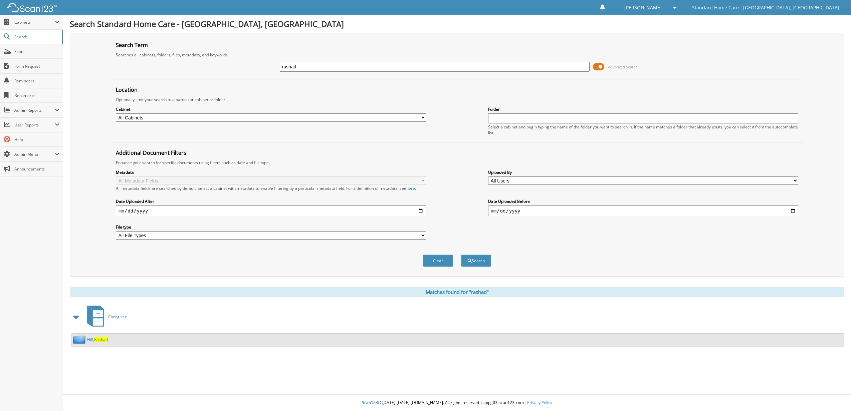 This screenshot has width=851, height=411. What do you see at coordinates (34, 154) in the screenshot?
I see `span: Admin Menu` at bounding box center [34, 154].